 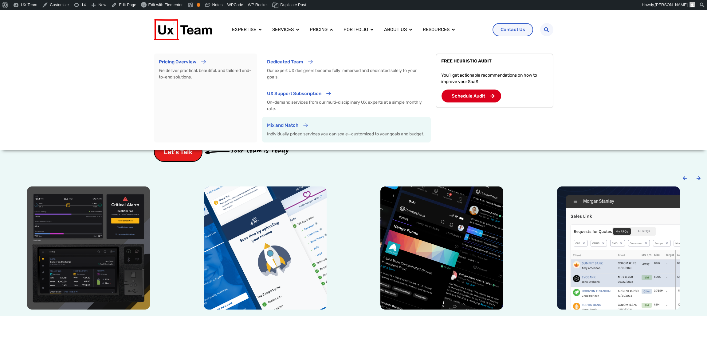 What do you see at coordinates (3, 88) in the screenshot?
I see `input: Subscribe to UX Team newsletter.` at bounding box center [3, 88].